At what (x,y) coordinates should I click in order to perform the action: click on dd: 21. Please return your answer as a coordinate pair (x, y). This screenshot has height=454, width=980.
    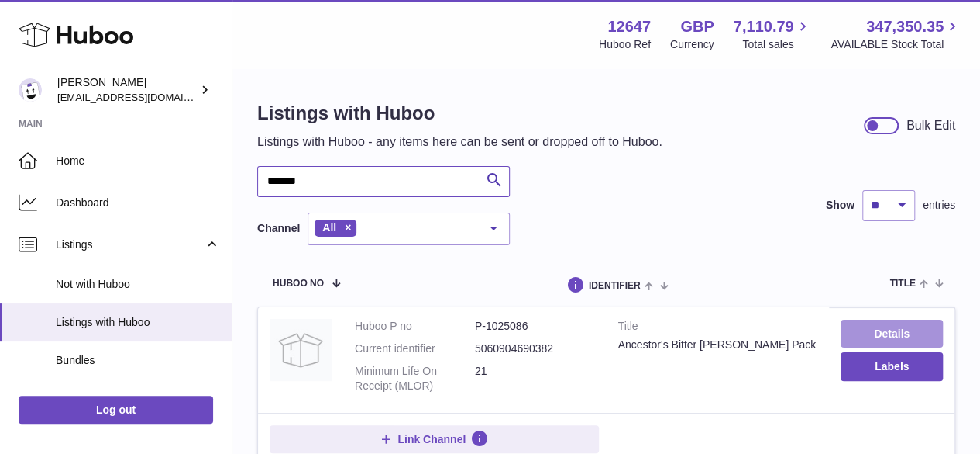
    Looking at the image, I should click on (534, 378).